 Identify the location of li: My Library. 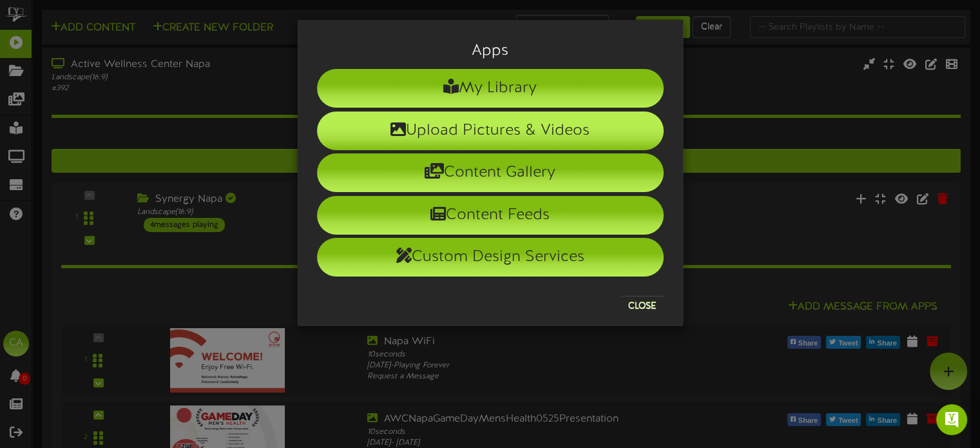
(490, 88).